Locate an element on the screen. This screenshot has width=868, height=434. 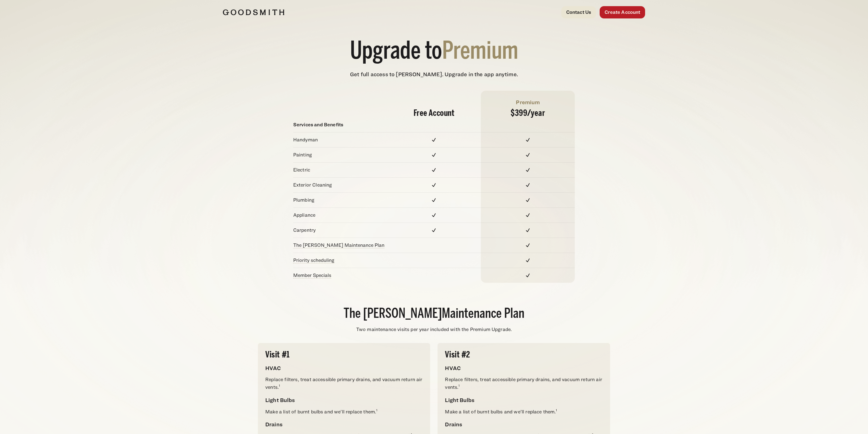
h4: Premium is located at coordinates (528, 102).